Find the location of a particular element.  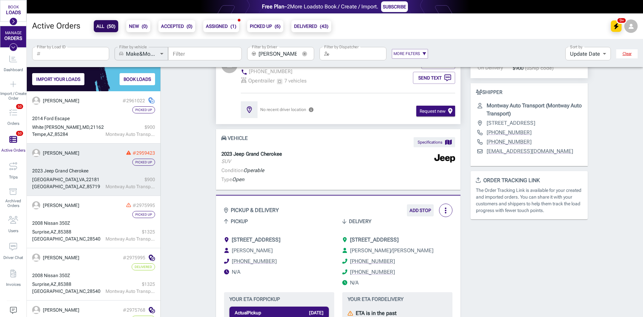

button: ASSIGNED(1) is located at coordinates (221, 26).